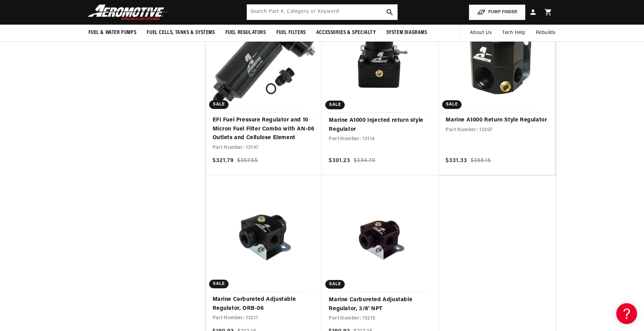 This screenshot has height=331, width=644. I want to click on span: About Us, so click(481, 33).